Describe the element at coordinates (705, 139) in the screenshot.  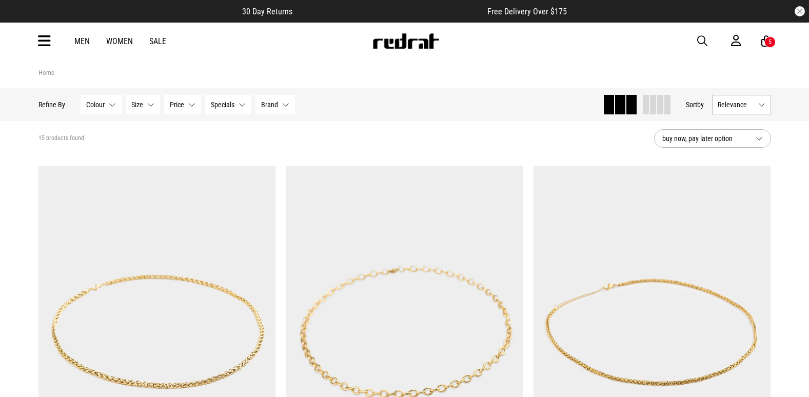
I see `span: buy now, pay later option` at that location.